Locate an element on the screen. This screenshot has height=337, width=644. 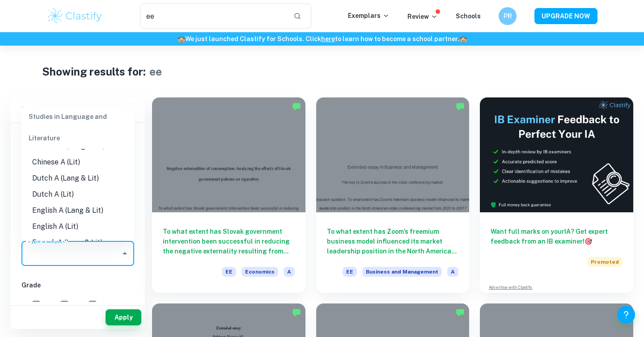
a: Advertise with Clastify is located at coordinates (510, 287).